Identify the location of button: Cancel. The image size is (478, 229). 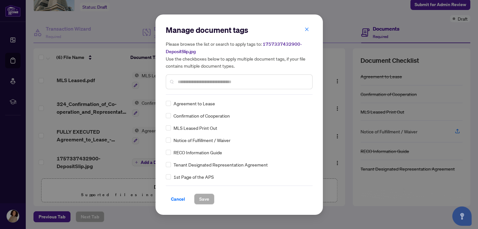
(178, 199).